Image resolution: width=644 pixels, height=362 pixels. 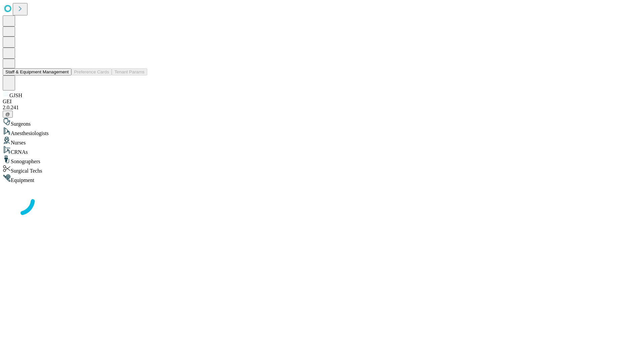 I want to click on div: Surgical Techs, so click(x=322, y=169).